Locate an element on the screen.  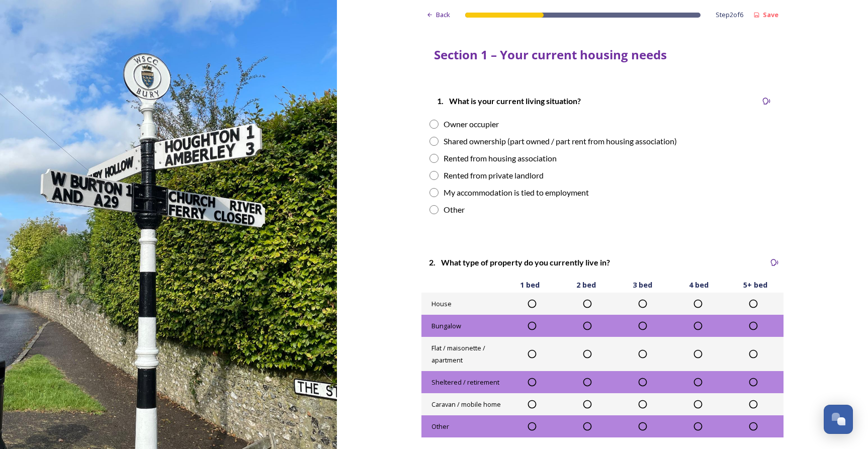
strong: Save is located at coordinates (770, 15).